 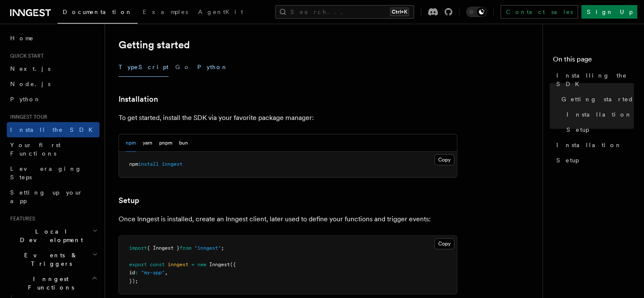 What do you see at coordinates (165, 12) in the screenshot?
I see `span: Examples` at bounding box center [165, 12].